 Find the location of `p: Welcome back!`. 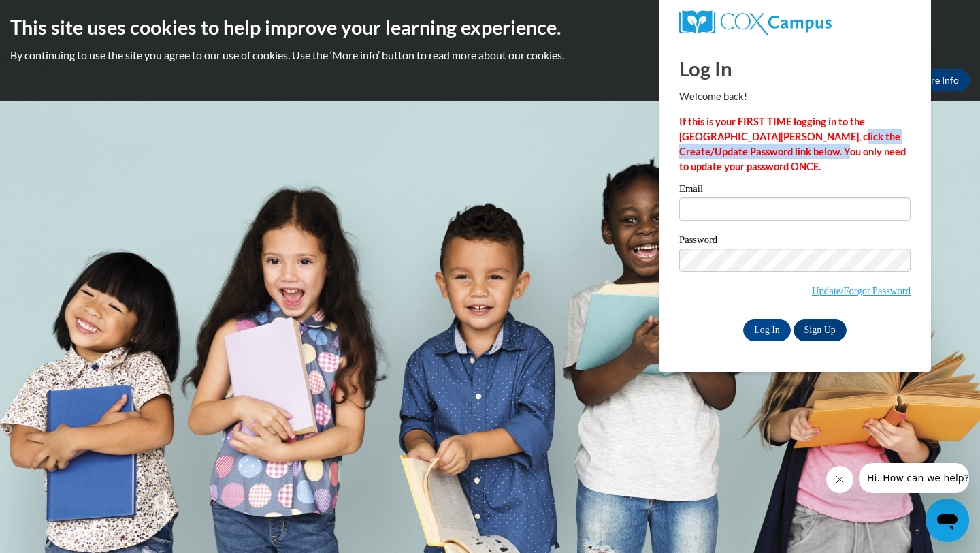

p: Welcome back! is located at coordinates (795, 97).